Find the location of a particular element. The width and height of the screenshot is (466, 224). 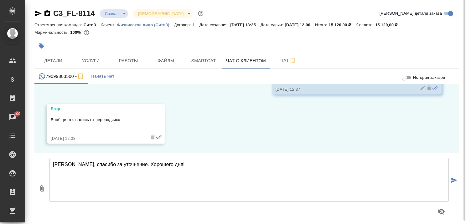

p: Договор: is located at coordinates (183, 25).